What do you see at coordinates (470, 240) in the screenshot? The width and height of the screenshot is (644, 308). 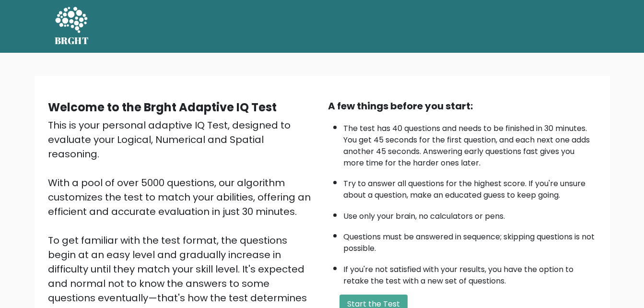 I see `li: Questions must be answered in sequence; skipping questions is not possible.` at bounding box center [470, 240].